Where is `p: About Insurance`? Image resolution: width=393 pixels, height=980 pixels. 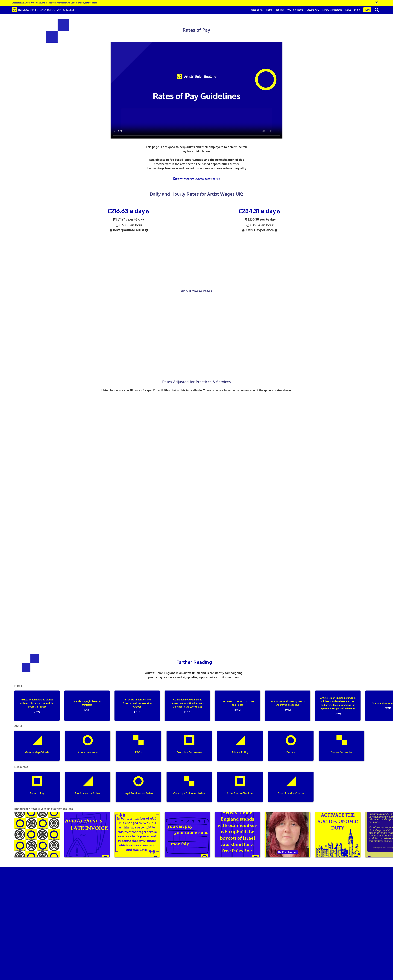
p: About Insurance is located at coordinates (87, 752).